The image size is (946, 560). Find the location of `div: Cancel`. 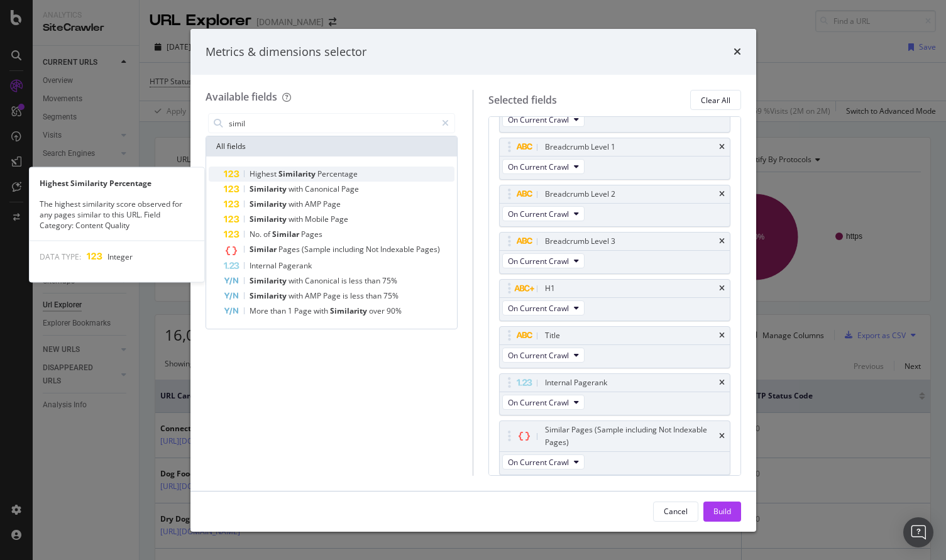

div: Cancel is located at coordinates (676, 511).